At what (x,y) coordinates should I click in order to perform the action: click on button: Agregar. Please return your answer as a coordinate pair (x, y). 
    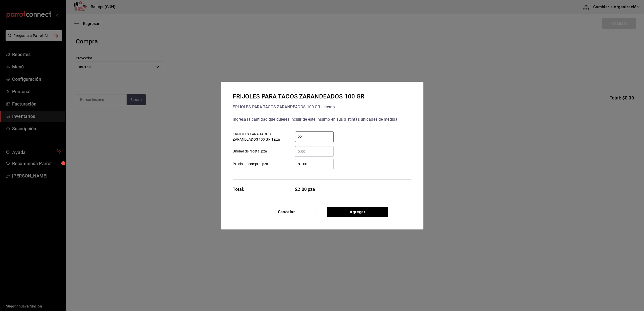
    Looking at the image, I should click on (358, 212).